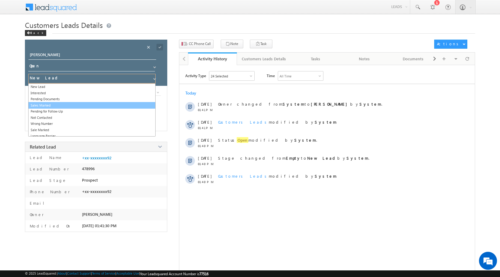 This screenshot has height=277, width=500. Describe the element at coordinates (286, 76) in the screenshot. I see `div: All Time` at that location.